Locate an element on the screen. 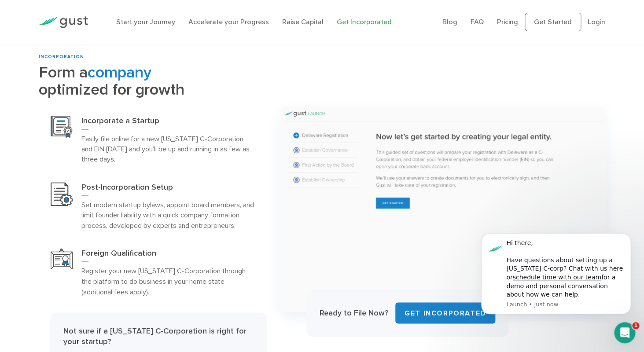 The width and height of the screenshot is (644, 352). div: Message content is located at coordinates (98, 49).